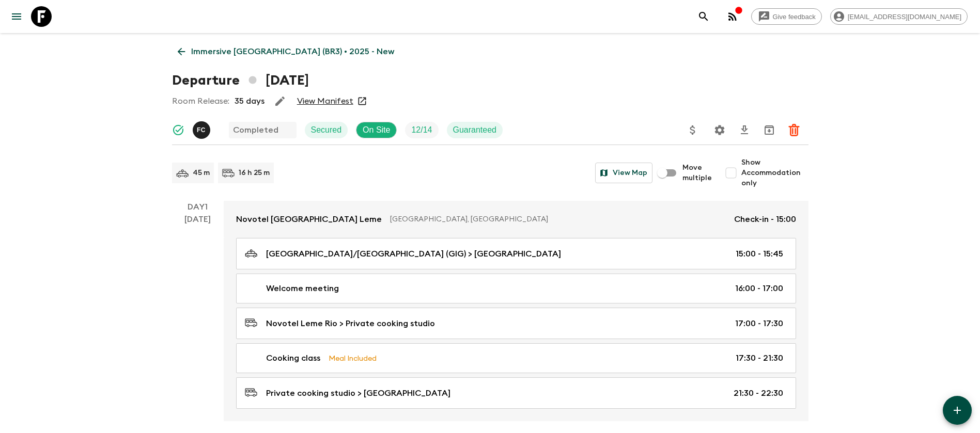 The image size is (980, 433). I want to click on p: 16 h 25 m, so click(254, 173).